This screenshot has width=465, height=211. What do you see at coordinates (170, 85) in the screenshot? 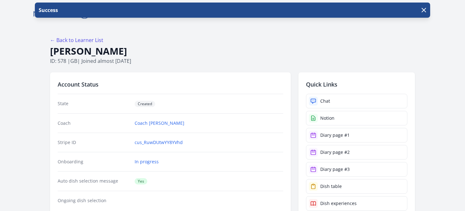
I see `h2: Account Status` at bounding box center [170, 85].